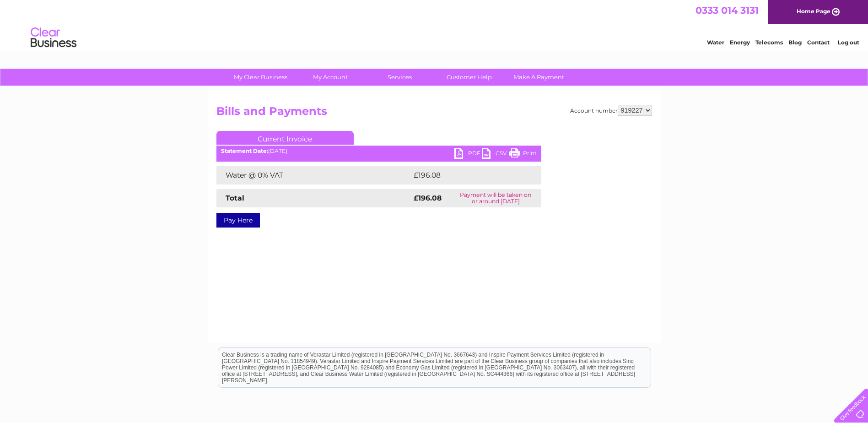 This screenshot has height=423, width=868. What do you see at coordinates (769, 42) in the screenshot?
I see `a: Telecoms` at bounding box center [769, 42].